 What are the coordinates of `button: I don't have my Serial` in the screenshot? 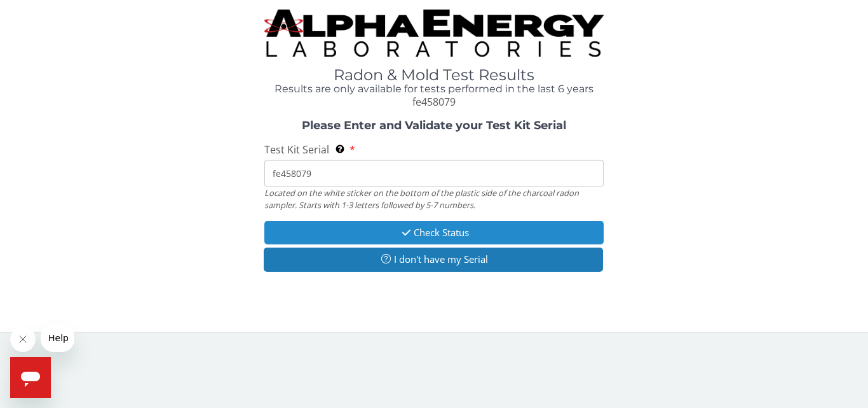 It's located at (433, 259).